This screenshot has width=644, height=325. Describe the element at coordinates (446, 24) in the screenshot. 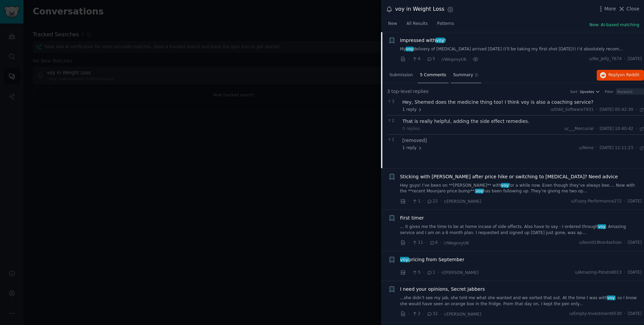

I see `span: Patterns` at that location.